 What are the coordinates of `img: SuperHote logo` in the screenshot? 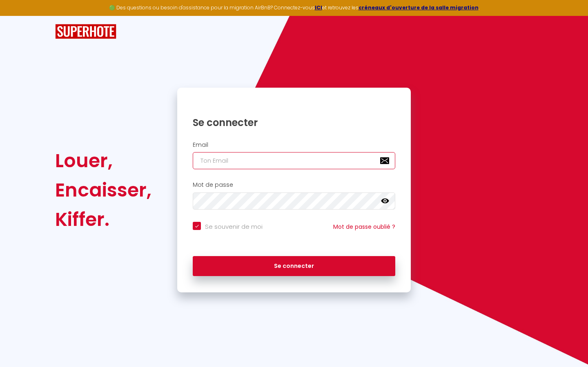 It's located at (86, 32).